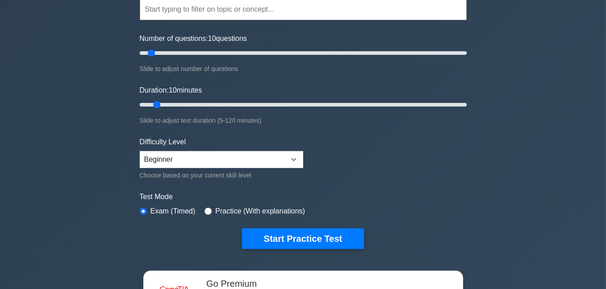 The image size is (606, 289). What do you see at coordinates (303, 69) in the screenshot?
I see `div: Slide to adjust number of questions` at bounding box center [303, 69].